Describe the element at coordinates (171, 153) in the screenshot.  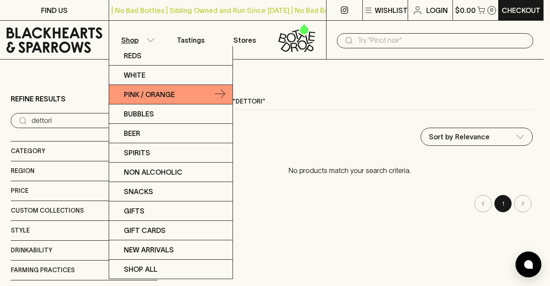
I see `a: Spirits` at that location.